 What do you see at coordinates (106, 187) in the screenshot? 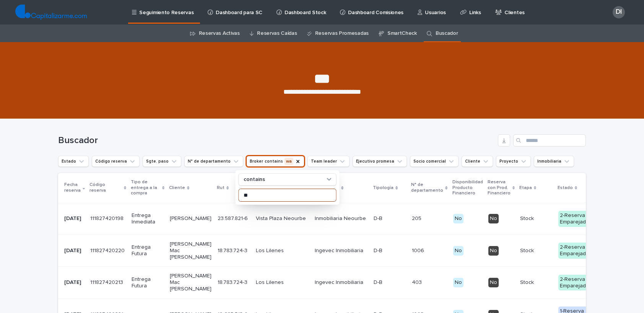
I see `p: Código reserva` at bounding box center [106, 187].